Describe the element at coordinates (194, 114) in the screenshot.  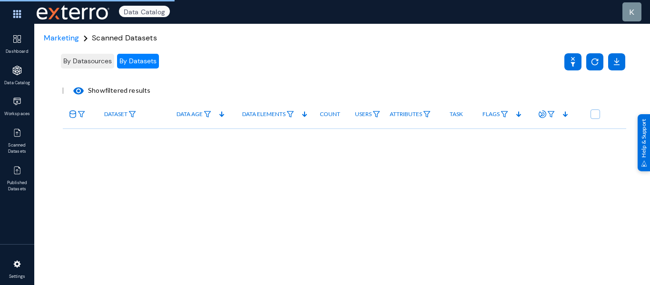
I see `a: Data Age` at that location.